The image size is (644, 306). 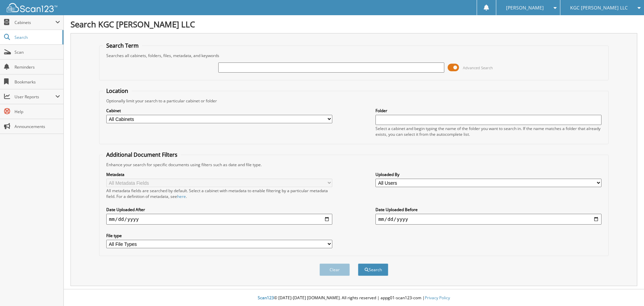 What do you see at coordinates (219, 111) in the screenshot?
I see `label: Cabinet` at bounding box center [219, 111].